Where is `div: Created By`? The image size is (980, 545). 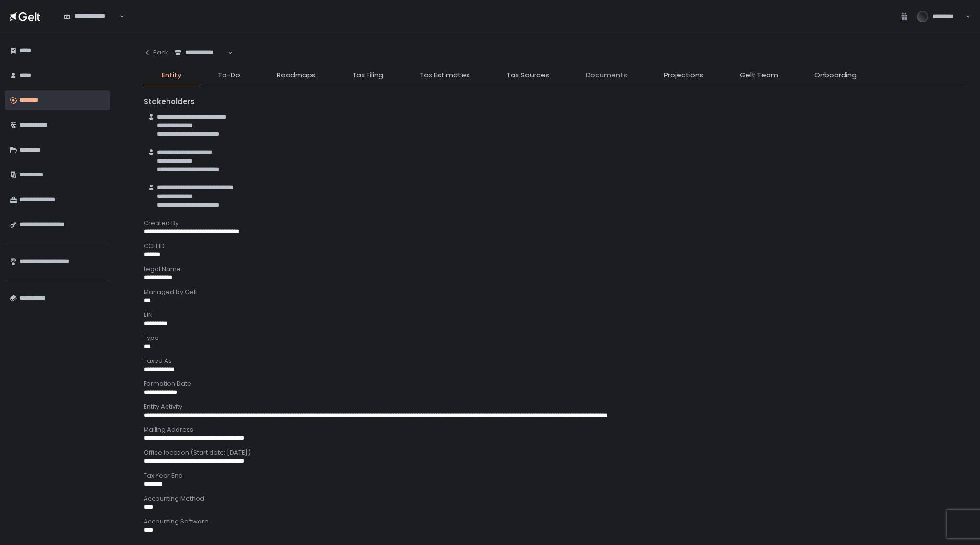 div: Created By is located at coordinates (555, 223).